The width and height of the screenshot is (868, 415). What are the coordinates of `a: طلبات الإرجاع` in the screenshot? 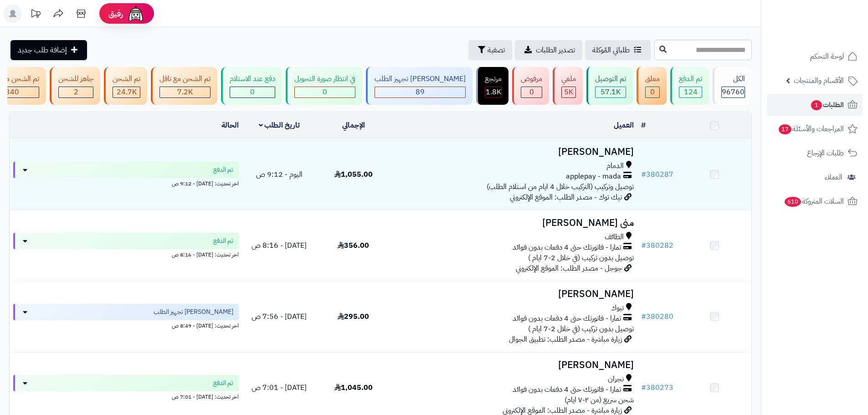 It's located at (814, 153).